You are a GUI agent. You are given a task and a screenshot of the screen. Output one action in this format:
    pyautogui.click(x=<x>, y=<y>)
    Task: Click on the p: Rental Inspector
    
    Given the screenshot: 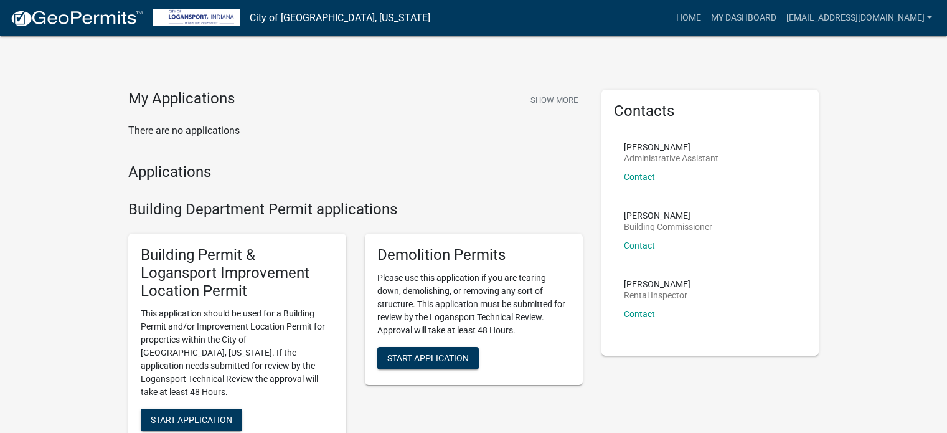 What is the action you would take?
    pyautogui.click(x=657, y=295)
    